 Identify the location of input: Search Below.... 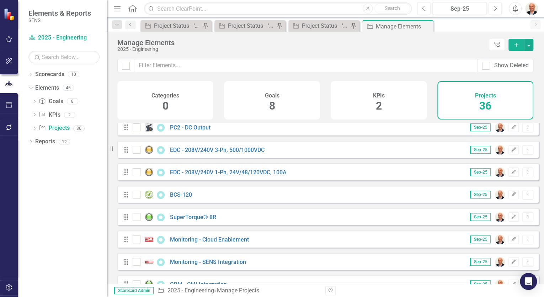
(64, 57).